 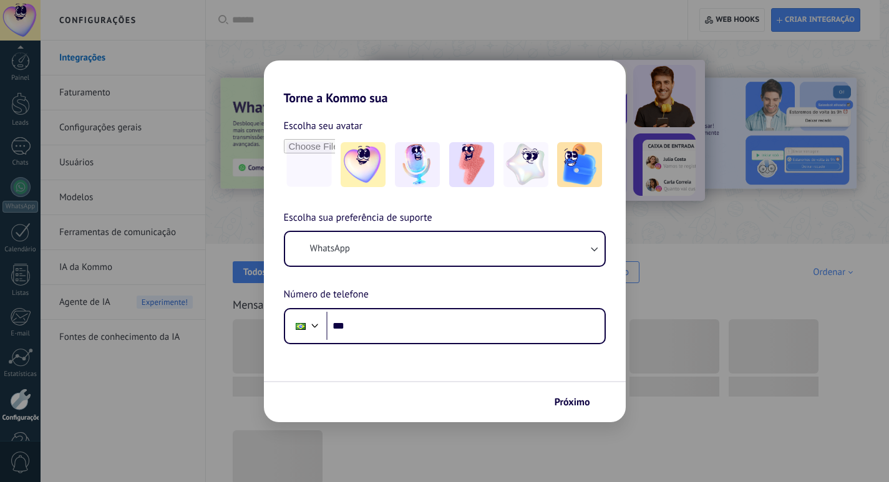 What do you see at coordinates (358, 218) in the screenshot?
I see `span: Escolha sua preferência de suporte` at bounding box center [358, 218].